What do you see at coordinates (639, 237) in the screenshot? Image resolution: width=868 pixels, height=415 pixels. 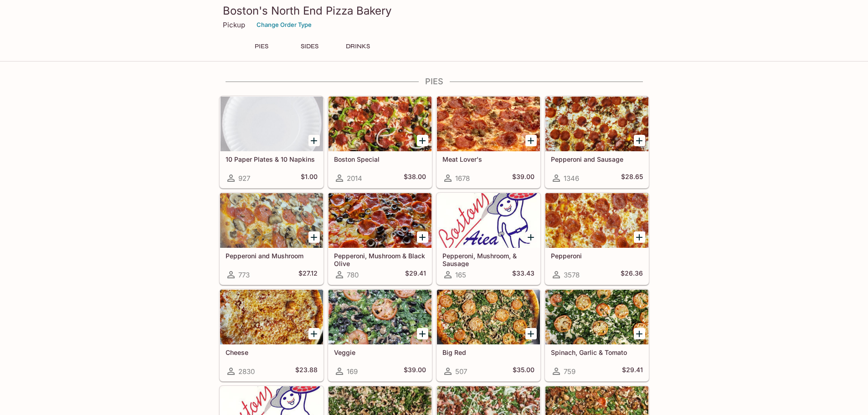 I see `button: Add Pepperoni` at bounding box center [639, 237].